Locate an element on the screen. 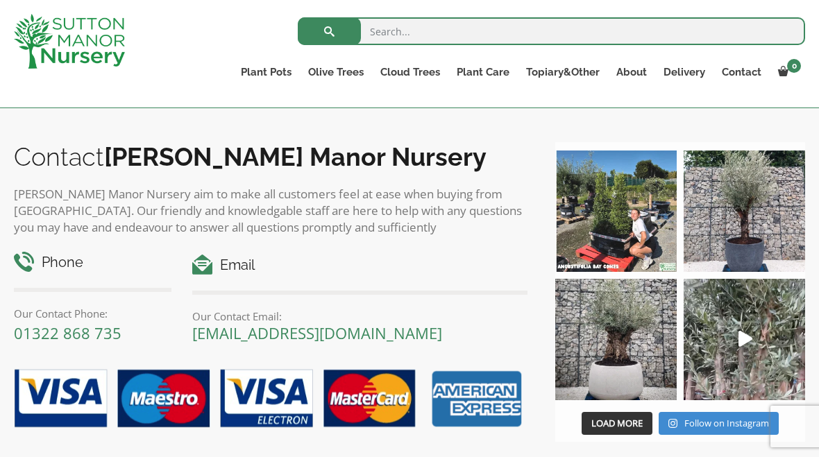 This screenshot has width=819, height=457. img: New arrivals Monday morning of beautiful olive trees 🤩🤩 The weather is beautiful this summer, gre... is located at coordinates (744, 339).